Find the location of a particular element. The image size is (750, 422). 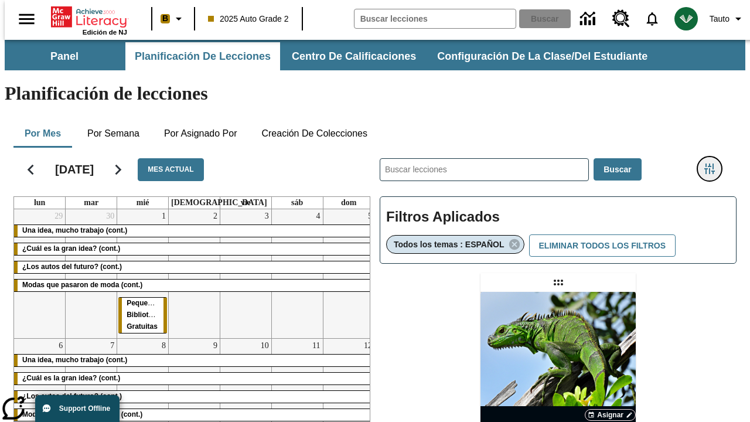

a: Portada is located at coordinates (89, 17).